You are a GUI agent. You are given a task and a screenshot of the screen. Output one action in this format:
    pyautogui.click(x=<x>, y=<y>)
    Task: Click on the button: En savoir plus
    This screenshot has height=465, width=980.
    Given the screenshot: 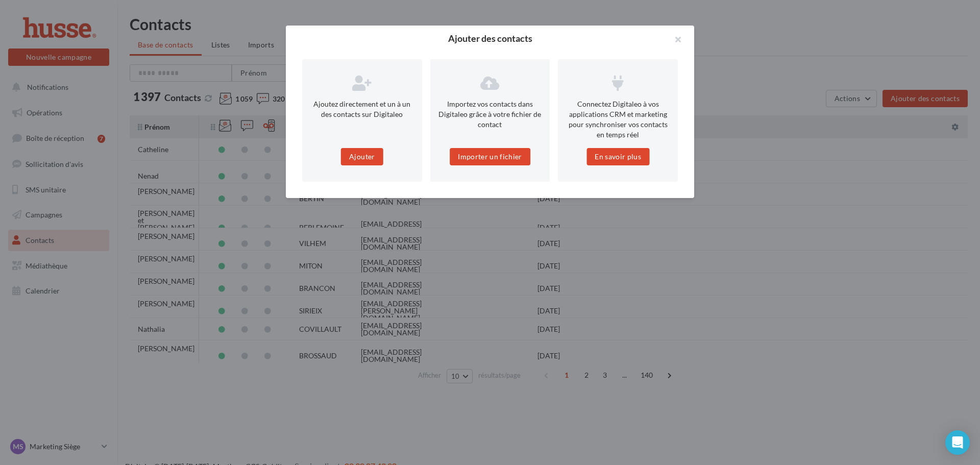 What is the action you would take?
    pyautogui.click(x=618, y=156)
    